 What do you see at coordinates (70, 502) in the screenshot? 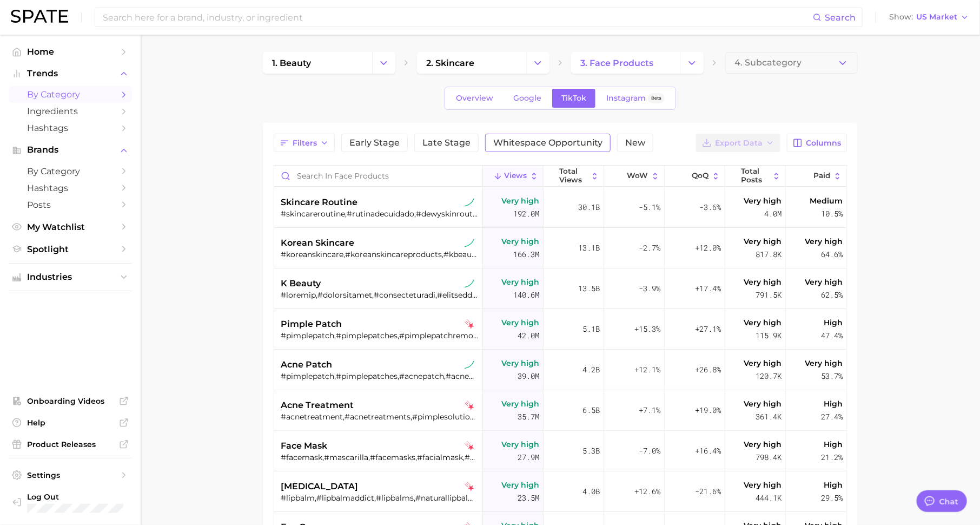
I see `a: Log out. Currently logged in with e-mail hannah@spate.nyc.` at bounding box center [70, 502].